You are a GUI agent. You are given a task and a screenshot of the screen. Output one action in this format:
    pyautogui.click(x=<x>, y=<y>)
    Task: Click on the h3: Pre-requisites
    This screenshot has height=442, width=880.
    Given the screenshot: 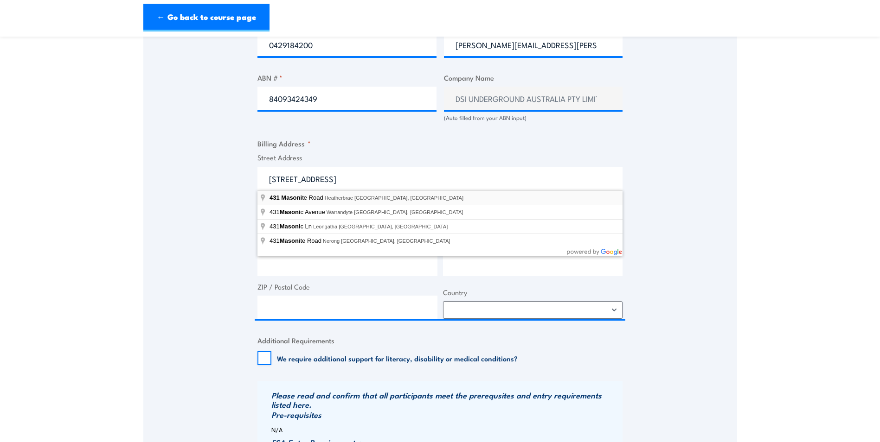 What is the action you would take?
    pyautogui.click(x=446, y=415)
    